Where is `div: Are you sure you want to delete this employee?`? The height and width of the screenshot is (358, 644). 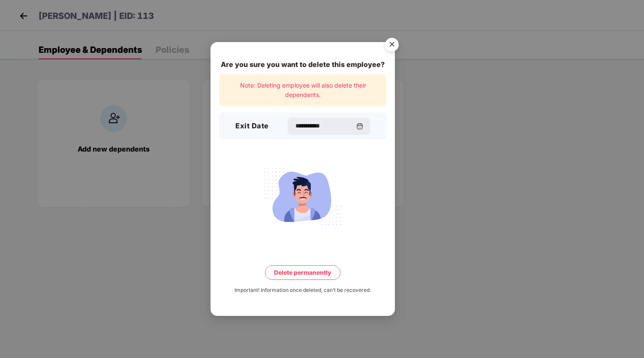
div: Are you sure you want to delete this employee? is located at coordinates (303, 64).